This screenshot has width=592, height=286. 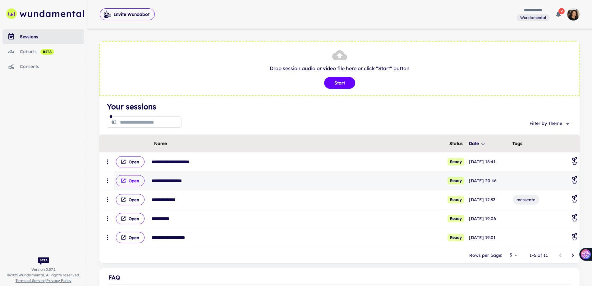 What do you see at coordinates (486, 255) in the screenshot?
I see `p: Rows per page:` at bounding box center [486, 255].